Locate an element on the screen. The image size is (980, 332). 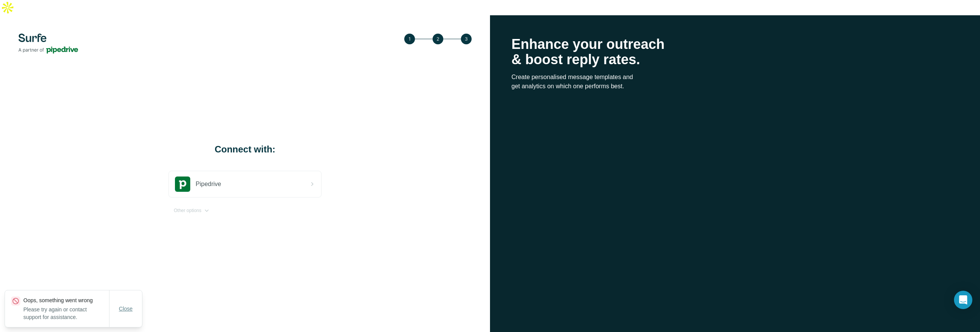
img: Surfe's logo is located at coordinates (48, 44).